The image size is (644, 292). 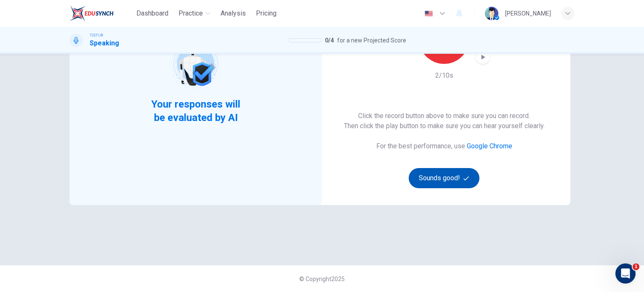 What do you see at coordinates (444, 146) in the screenshot?
I see `h6: For the best performance, use` at bounding box center [444, 146].